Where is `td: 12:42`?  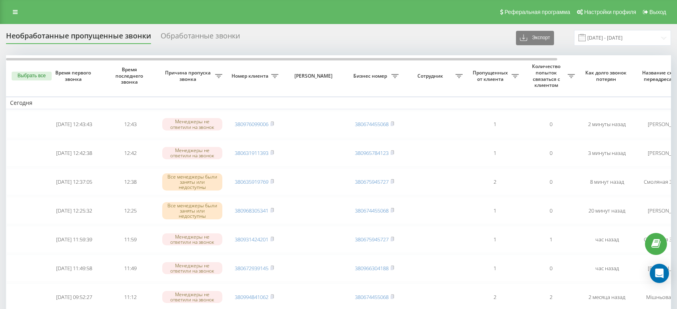 td: 12:42 is located at coordinates (130, 153).